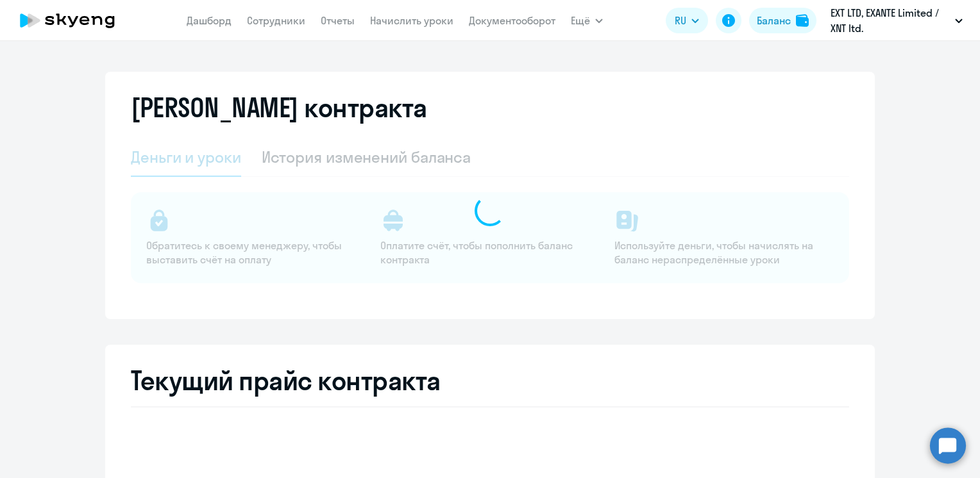  Describe the element at coordinates (681, 21) in the screenshot. I see `span: RU` at that location.